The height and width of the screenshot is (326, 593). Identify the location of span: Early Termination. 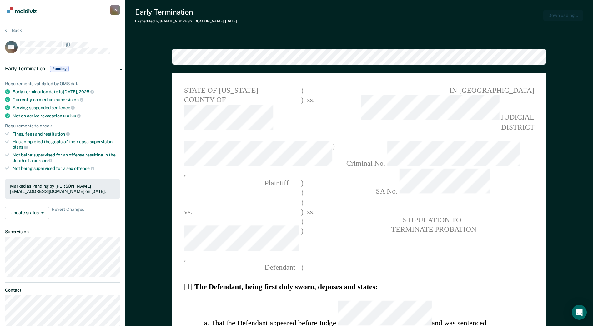
(25, 69).